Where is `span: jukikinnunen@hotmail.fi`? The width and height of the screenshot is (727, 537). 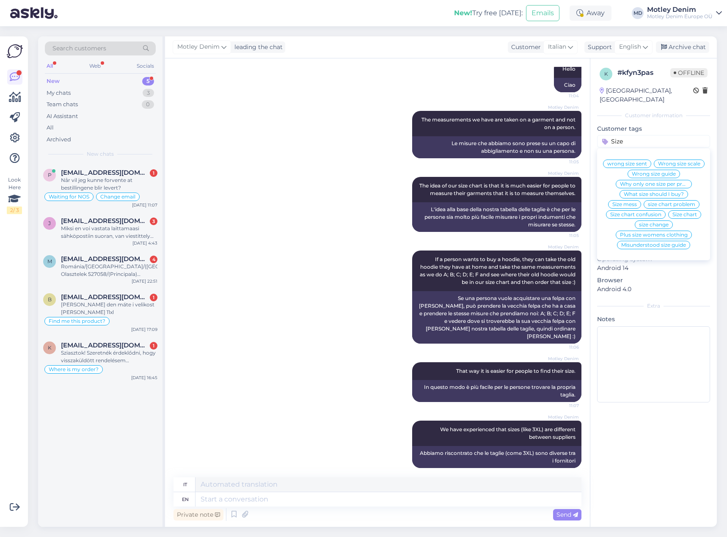
span: jukikinnunen@hotmail.fi is located at coordinates (105, 221).